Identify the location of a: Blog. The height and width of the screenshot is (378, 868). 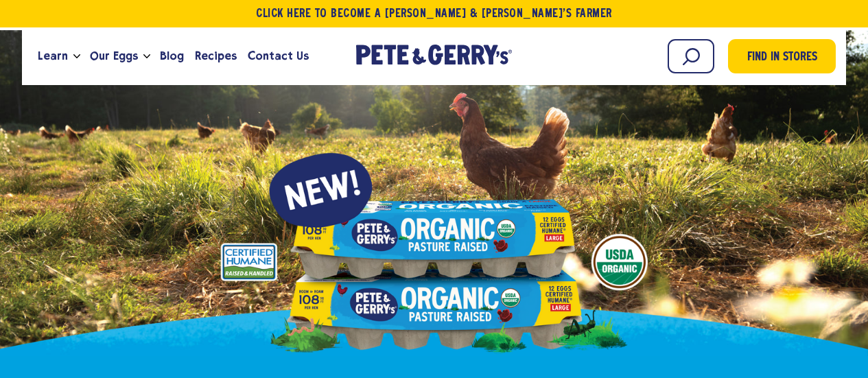
(172, 56).